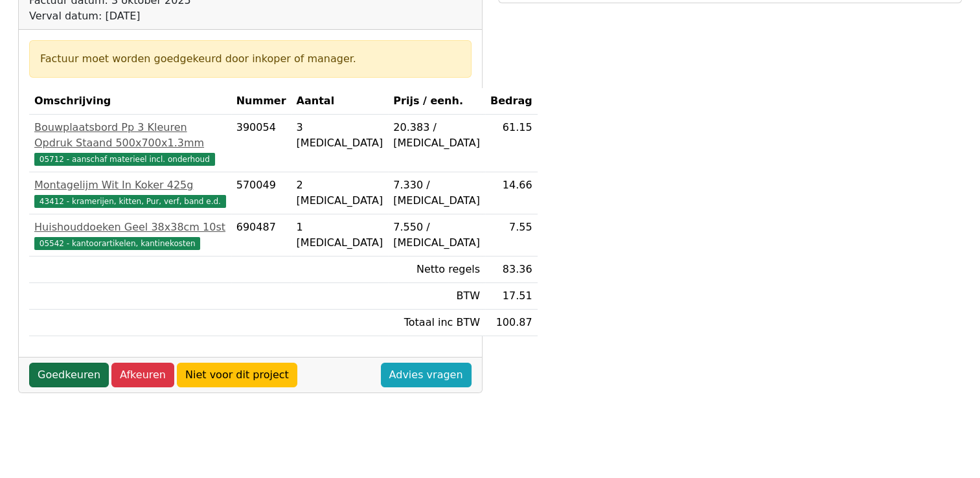 The image size is (980, 478). I want to click on td: 100.87, so click(511, 322).